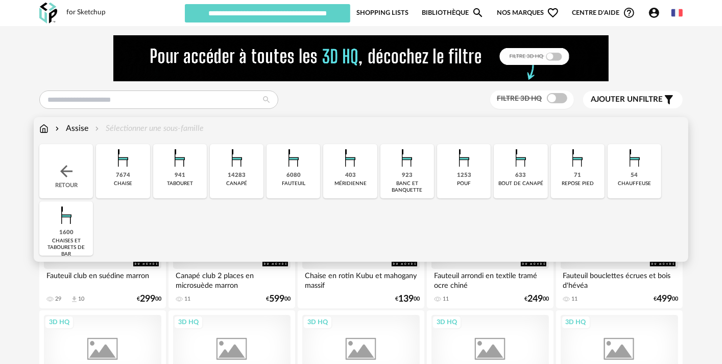 Image resolution: width=722 pixels, height=364 pixels. What do you see at coordinates (74, 299) in the screenshot?
I see `span: Download icon` at bounding box center [74, 299].